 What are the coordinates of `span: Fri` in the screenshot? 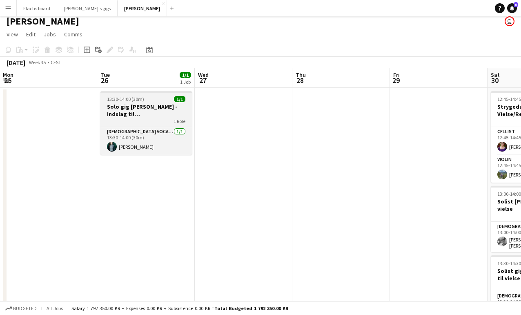 It's located at (396, 75).